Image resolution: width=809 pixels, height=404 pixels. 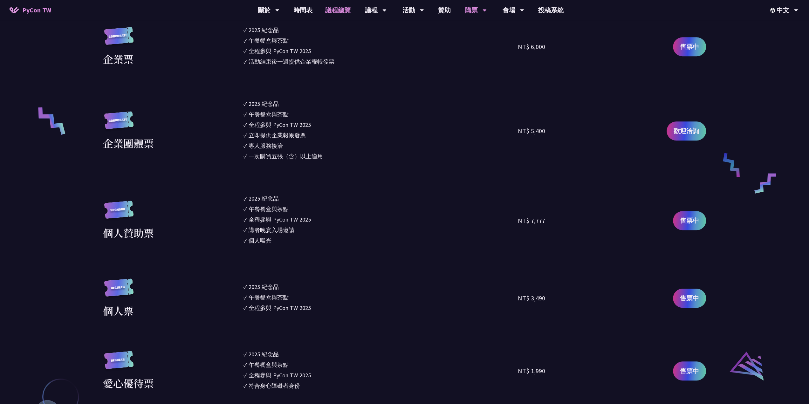 I want to click on div: 個人票, so click(x=118, y=311).